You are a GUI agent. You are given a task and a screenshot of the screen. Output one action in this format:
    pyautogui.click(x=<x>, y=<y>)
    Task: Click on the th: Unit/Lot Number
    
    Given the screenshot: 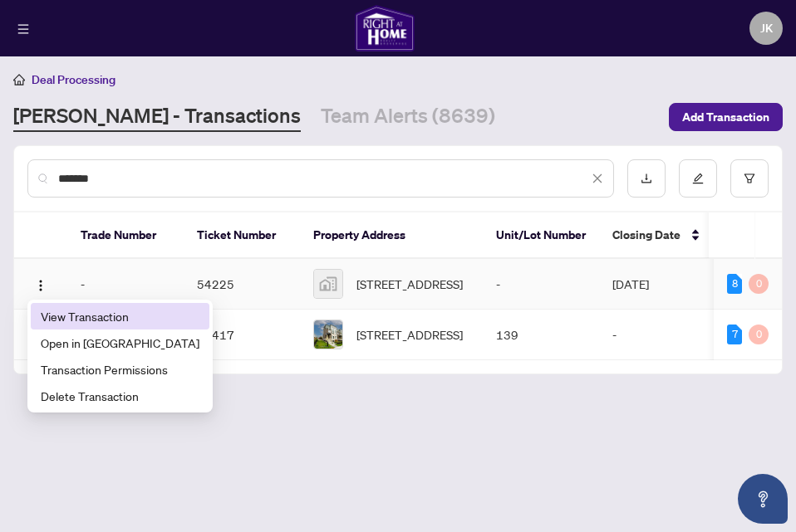 What is the action you would take?
    pyautogui.click(x=541, y=236)
    